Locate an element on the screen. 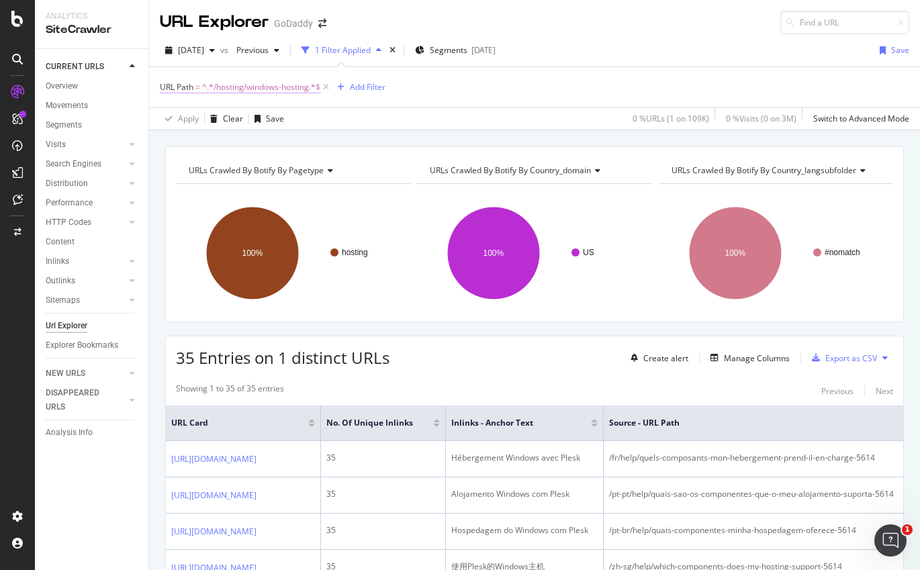 This screenshot has width=920, height=570. text: hosting is located at coordinates (355, 253).